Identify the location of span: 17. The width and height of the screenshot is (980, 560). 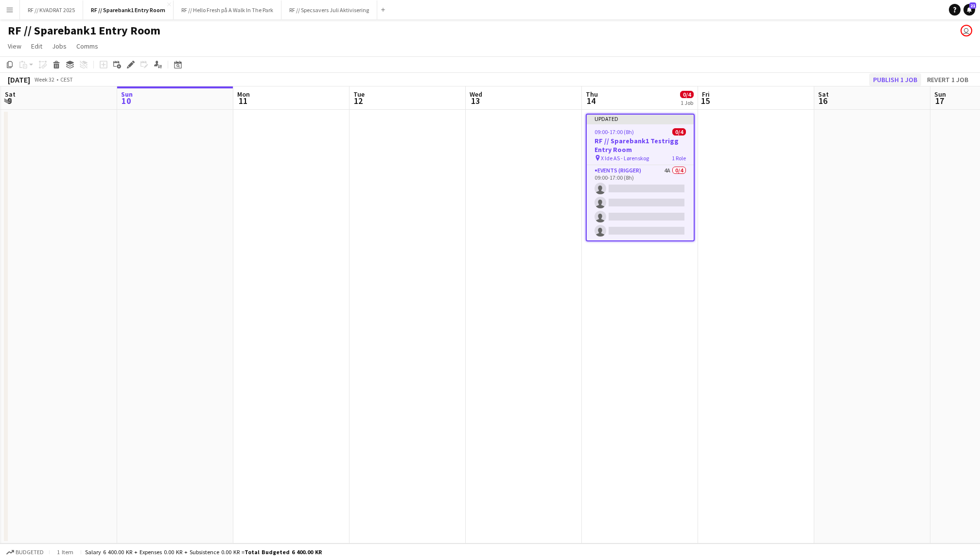
(939, 100).